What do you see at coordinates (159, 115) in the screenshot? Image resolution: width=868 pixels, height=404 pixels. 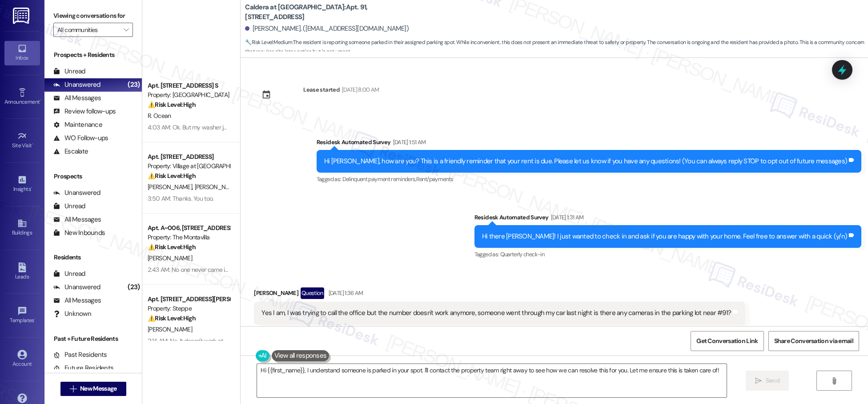 I see `span: R. Ocean` at bounding box center [159, 115].